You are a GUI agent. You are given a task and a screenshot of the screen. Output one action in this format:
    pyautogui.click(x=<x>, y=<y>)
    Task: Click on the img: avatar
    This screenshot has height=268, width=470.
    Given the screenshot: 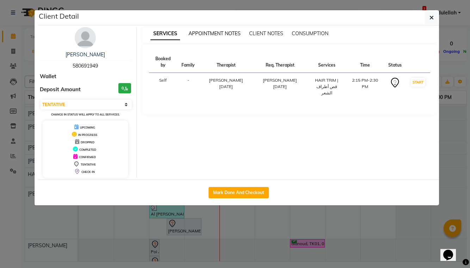 What is the action you would take?
    pyautogui.click(x=85, y=38)
    